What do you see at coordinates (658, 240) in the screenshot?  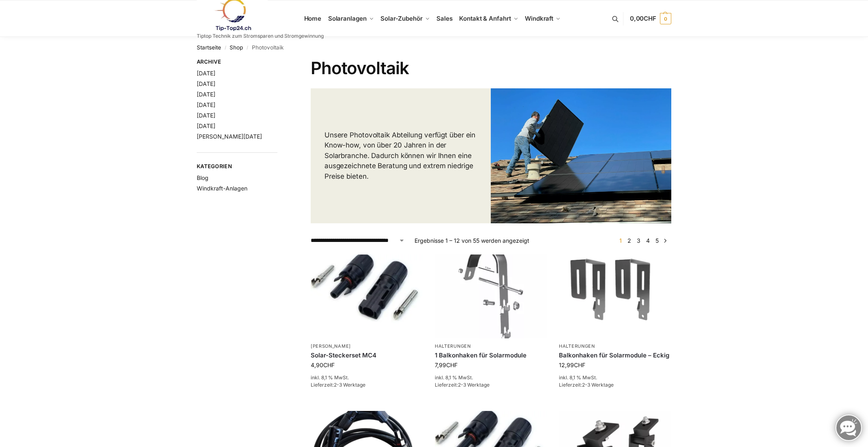 I see `a: Seite 5` at bounding box center [658, 240].